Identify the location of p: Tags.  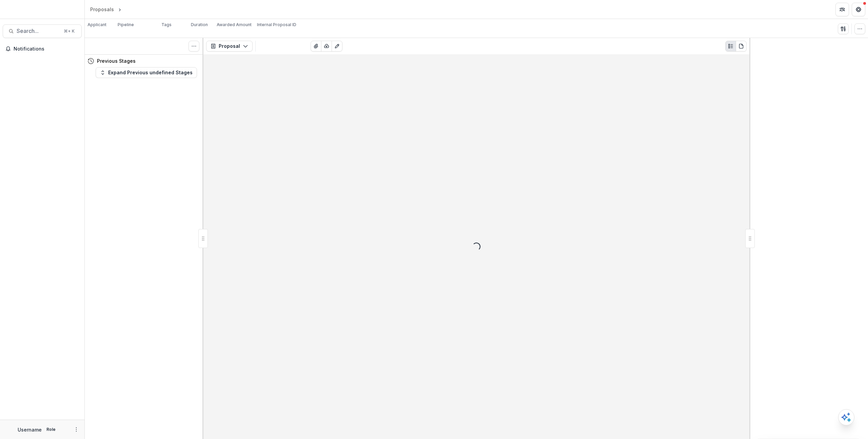
(167, 25).